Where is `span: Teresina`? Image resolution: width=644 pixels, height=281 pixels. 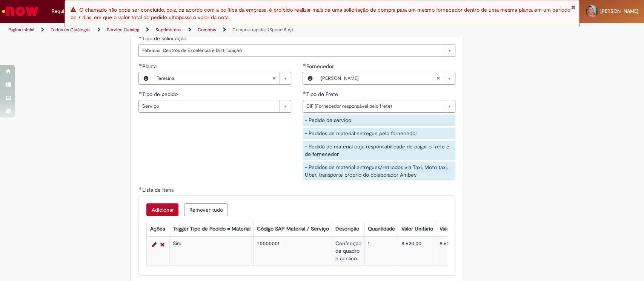 span: Teresina is located at coordinates (214, 78).